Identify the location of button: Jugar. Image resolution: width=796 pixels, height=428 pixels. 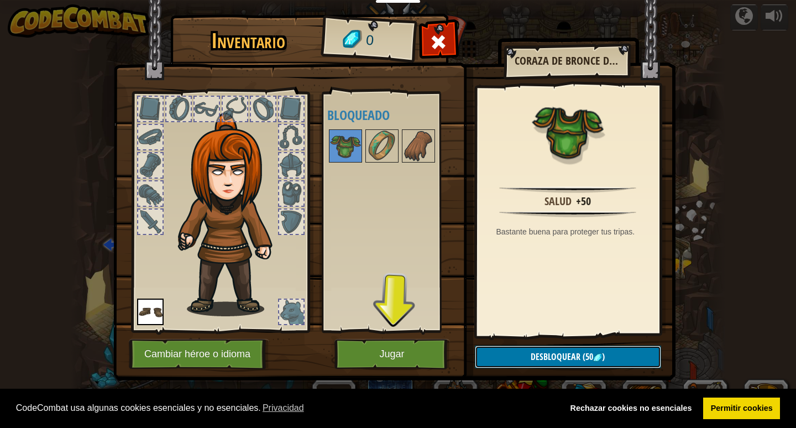
(392, 354).